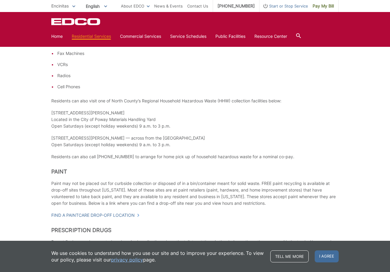 The height and width of the screenshot is (272, 390). Describe the element at coordinates (135, 6) in the screenshot. I see `a: About EDCO` at that location.